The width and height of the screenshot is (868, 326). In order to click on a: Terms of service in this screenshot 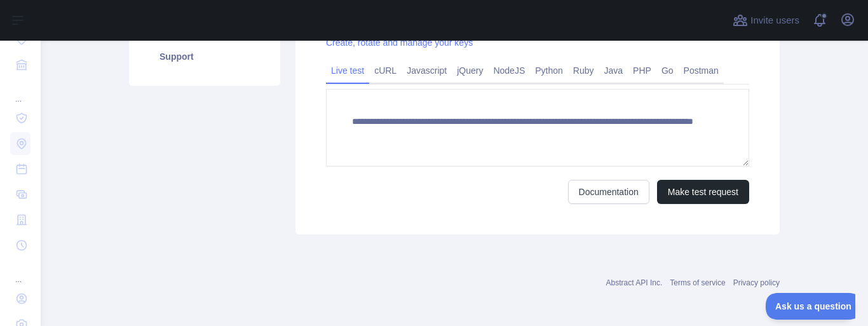, I will do `click(697, 283)`.